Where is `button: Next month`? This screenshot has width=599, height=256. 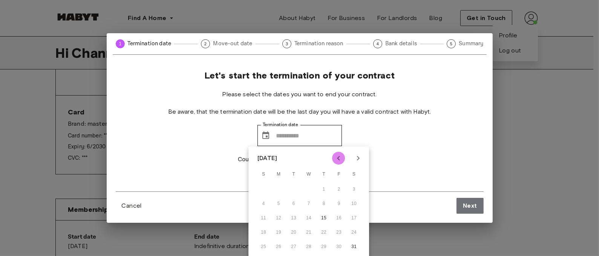 button: Next month is located at coordinates (358, 158).